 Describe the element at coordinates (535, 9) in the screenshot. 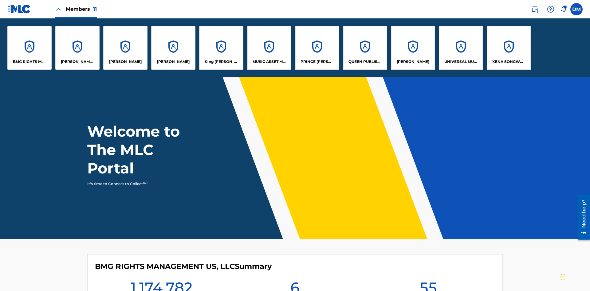

I see `img: search` at that location.